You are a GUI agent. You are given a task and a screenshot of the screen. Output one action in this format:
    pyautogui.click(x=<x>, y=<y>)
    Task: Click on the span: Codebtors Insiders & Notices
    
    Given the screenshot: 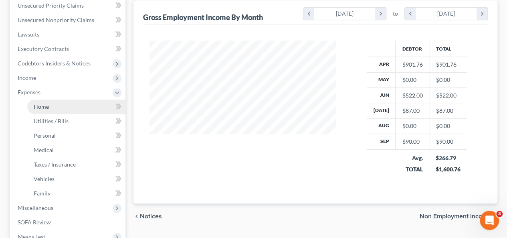 What is the action you would take?
    pyautogui.click(x=54, y=63)
    